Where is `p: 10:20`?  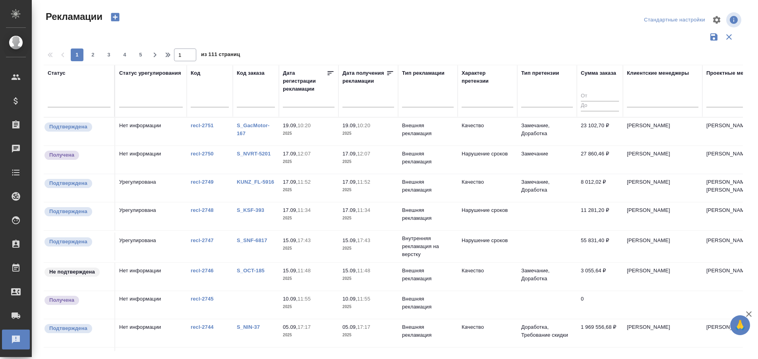
p: 10:20 is located at coordinates (363, 125).